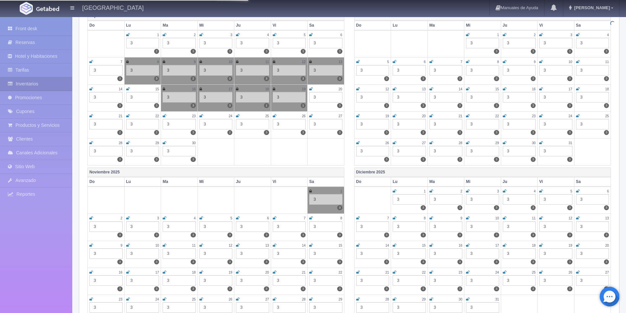 This screenshot has height=313, width=626. What do you see at coordinates (194, 89) in the screenshot?
I see `small: 16` at bounding box center [194, 89].